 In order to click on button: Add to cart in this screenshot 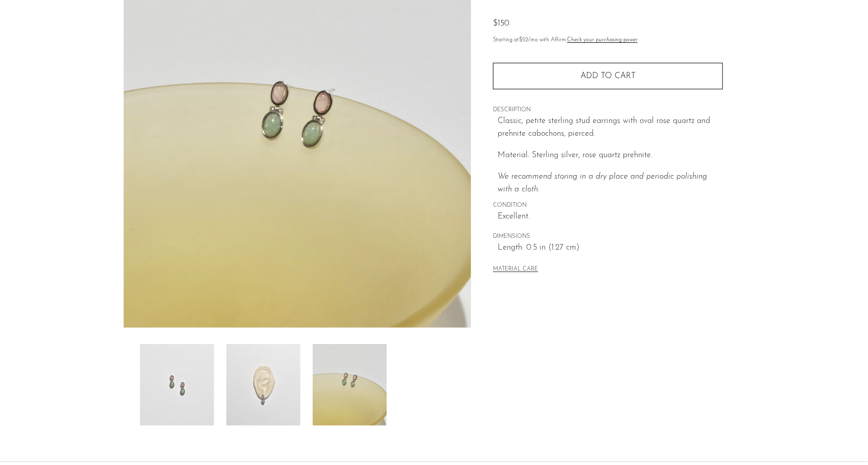, I will do `click(608, 76)`.